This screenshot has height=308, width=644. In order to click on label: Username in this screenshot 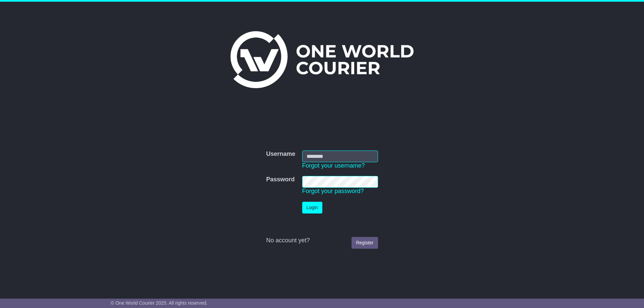, I will do `click(281, 154)`.